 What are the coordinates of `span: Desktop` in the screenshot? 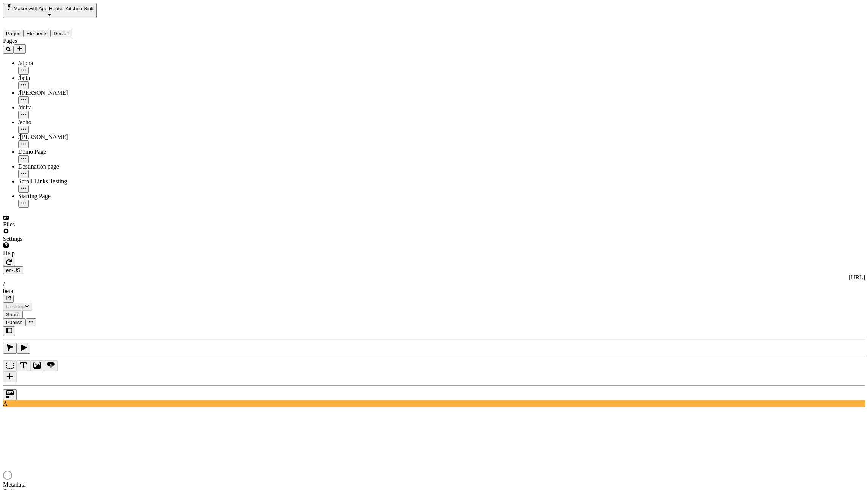 It's located at (16, 306).